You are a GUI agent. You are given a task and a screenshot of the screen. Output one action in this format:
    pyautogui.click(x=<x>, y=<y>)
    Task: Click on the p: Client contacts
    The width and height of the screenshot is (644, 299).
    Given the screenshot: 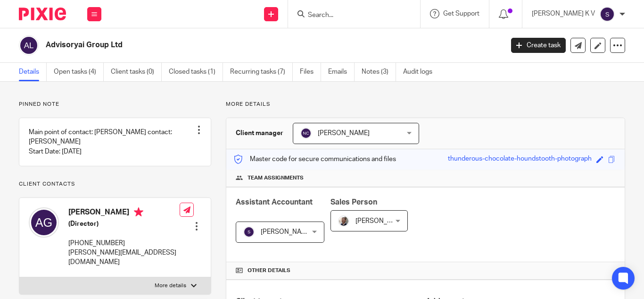 What is the action you would take?
    pyautogui.click(x=115, y=184)
    